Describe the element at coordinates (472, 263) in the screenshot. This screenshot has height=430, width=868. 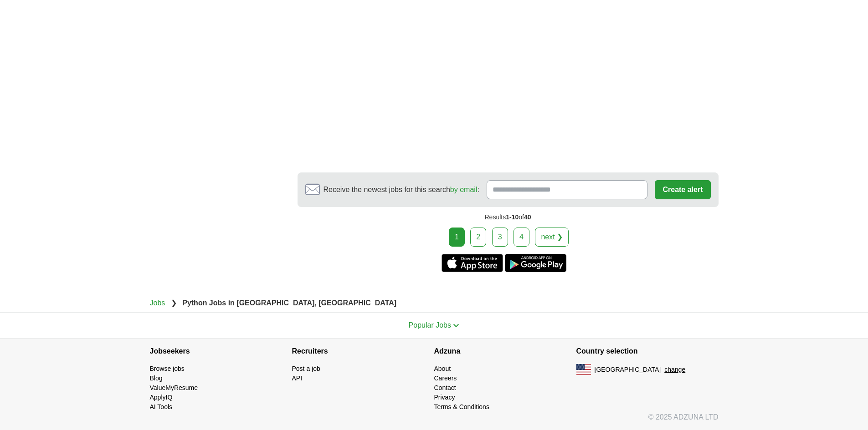
I see `a: Get the iPhone app` at that location.